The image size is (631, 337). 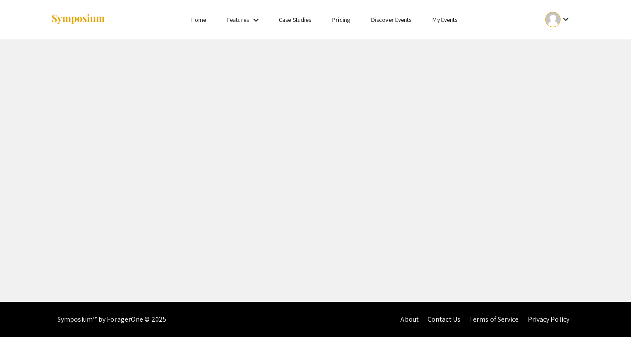 I want to click on mat-icon: Expand account dropdown, so click(x=566, y=19).